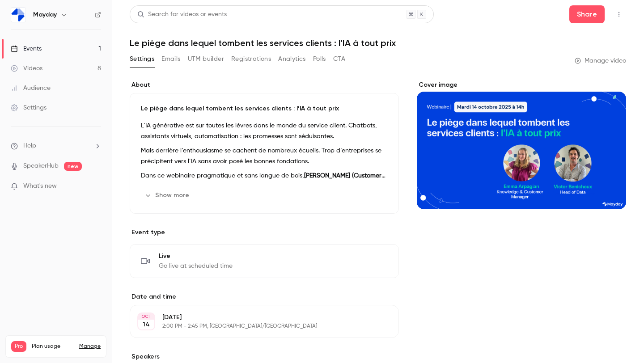 The image size is (644, 363). I want to click on div: Videos, so click(27, 69).